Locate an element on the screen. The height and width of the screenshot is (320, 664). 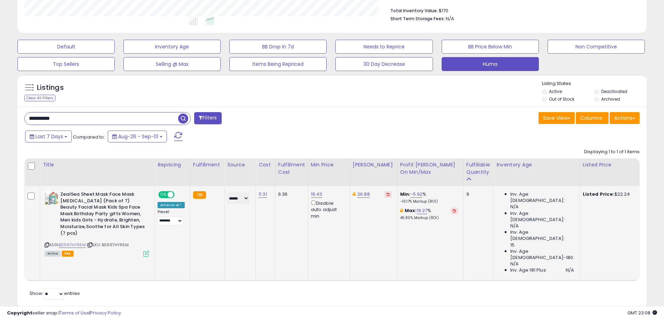
label: Active is located at coordinates (555, 91).